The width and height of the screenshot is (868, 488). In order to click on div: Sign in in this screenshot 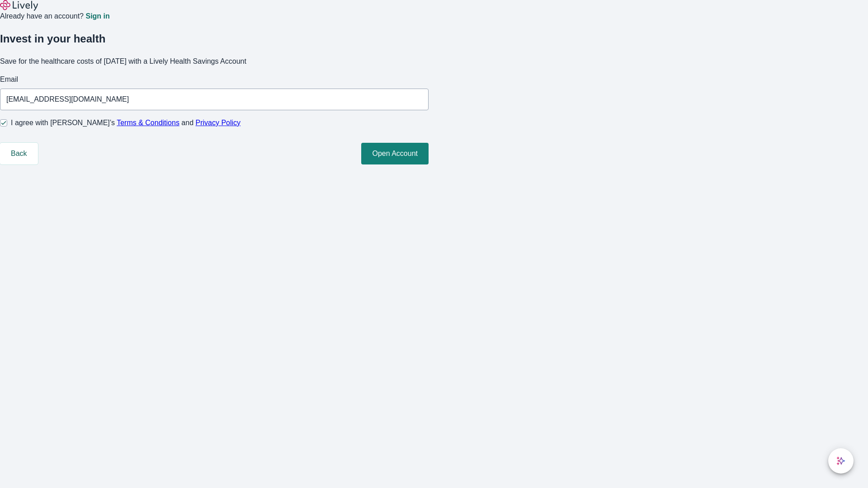, I will do `click(97, 16)`.